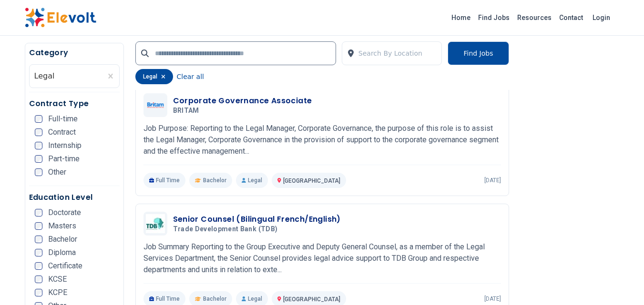  I want to click on input: Certificate, so click(39, 266).